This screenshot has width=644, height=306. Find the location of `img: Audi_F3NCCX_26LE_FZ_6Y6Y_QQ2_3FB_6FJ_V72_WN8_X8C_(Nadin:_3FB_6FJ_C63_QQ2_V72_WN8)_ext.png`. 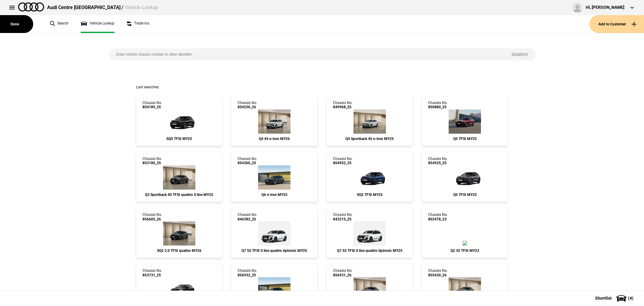

img: Audi_F3NCCX_26LE_FZ_6Y6Y_QQ2_3FB_6FJ_V72_WN8_X8C_(Nadin:_3FB_6FJ_C63_QQ2_V72_WN8)_ext.png is located at coordinates (465, 289).